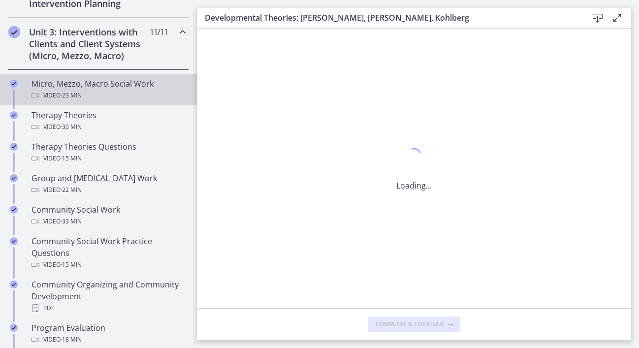 The image size is (639, 348). Describe the element at coordinates (71, 96) in the screenshot. I see `span: · 23 min` at that location.